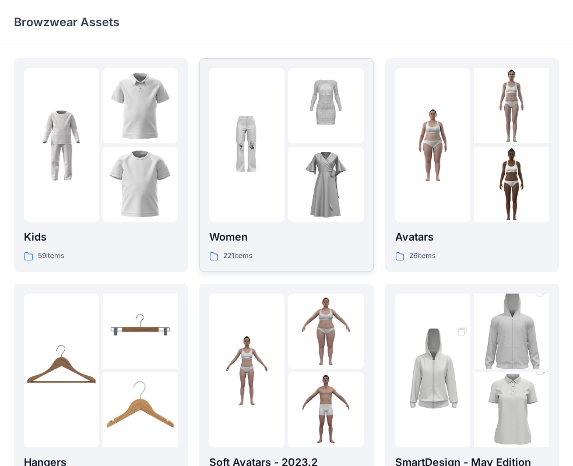  What do you see at coordinates (101, 165) in the screenshot?
I see `a: folder 1folder 2folder 3Kids59items` at bounding box center [101, 165].